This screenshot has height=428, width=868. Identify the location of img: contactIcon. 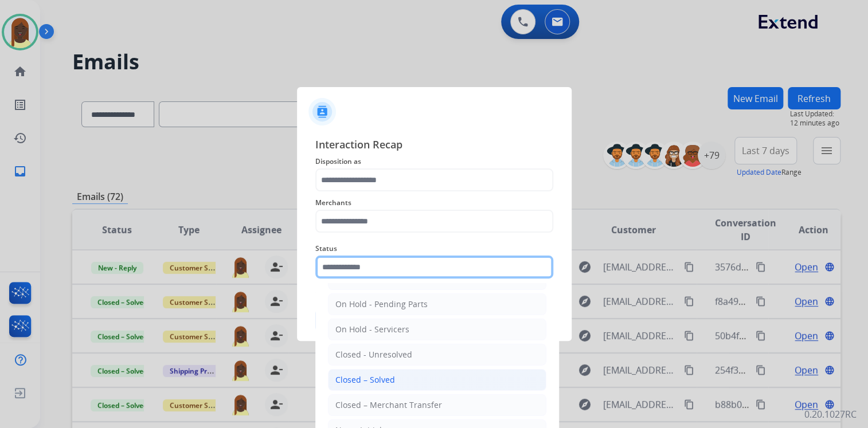
(322, 111).